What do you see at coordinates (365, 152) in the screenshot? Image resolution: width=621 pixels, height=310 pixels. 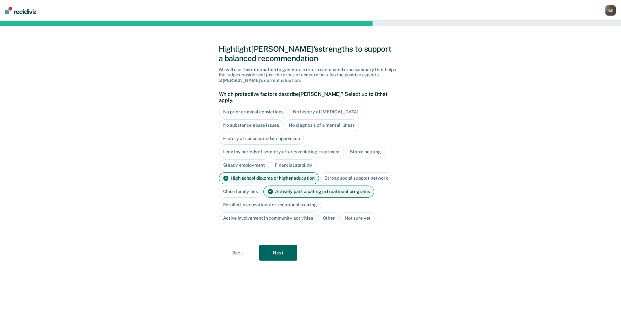 I see `div: Stable housing` at bounding box center [365, 152].